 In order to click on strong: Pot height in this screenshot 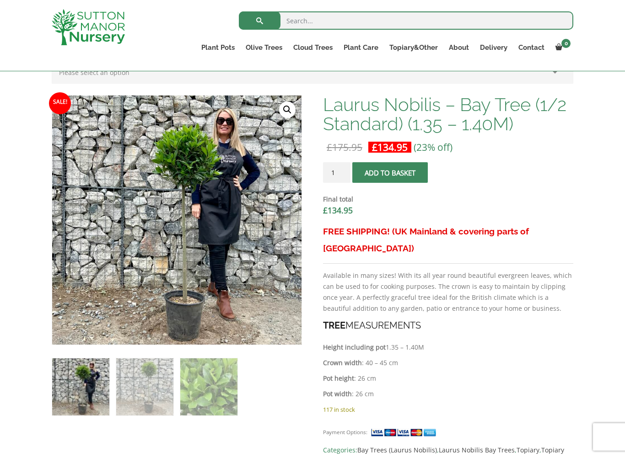, I will do `click(339, 378)`.